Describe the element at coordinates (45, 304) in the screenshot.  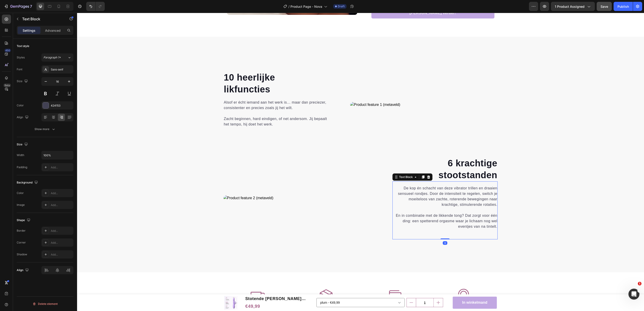
I see `div: Delete element` at that location.